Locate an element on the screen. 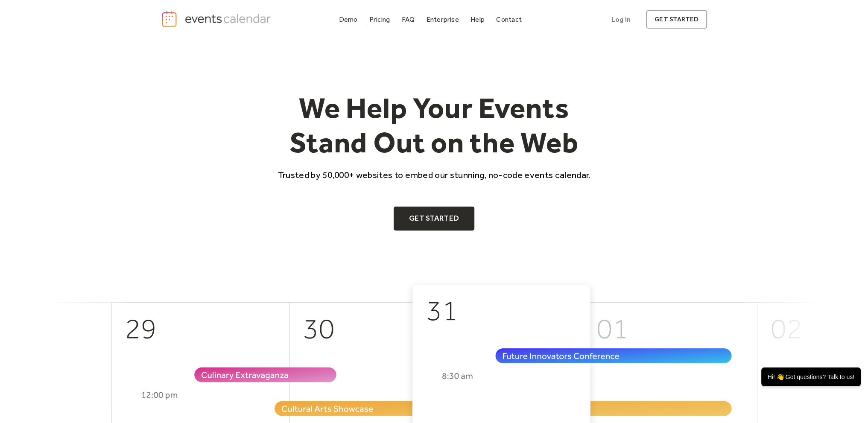 This screenshot has height=423, width=868. a: Help is located at coordinates (477, 19).